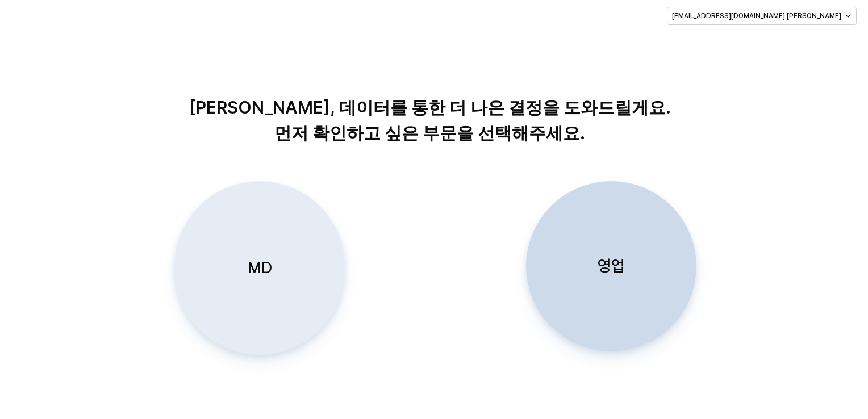 This screenshot has height=419, width=868. I want to click on button: MD, so click(259, 268).